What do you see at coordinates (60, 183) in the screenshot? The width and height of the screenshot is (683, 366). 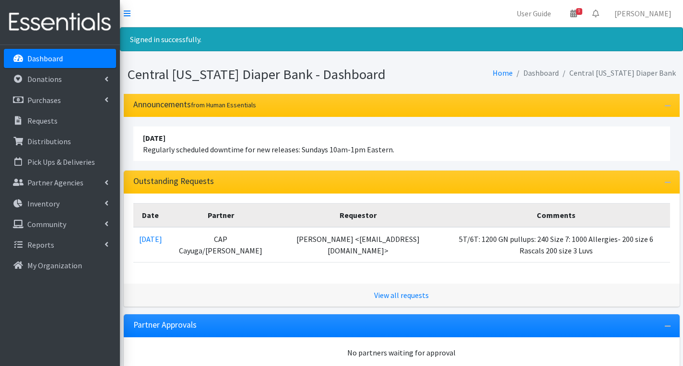 I see `a: Partner Agencies` at bounding box center [60, 183].